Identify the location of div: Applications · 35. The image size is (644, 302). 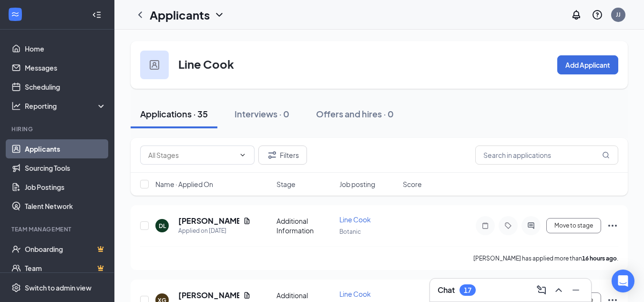
(174, 114).